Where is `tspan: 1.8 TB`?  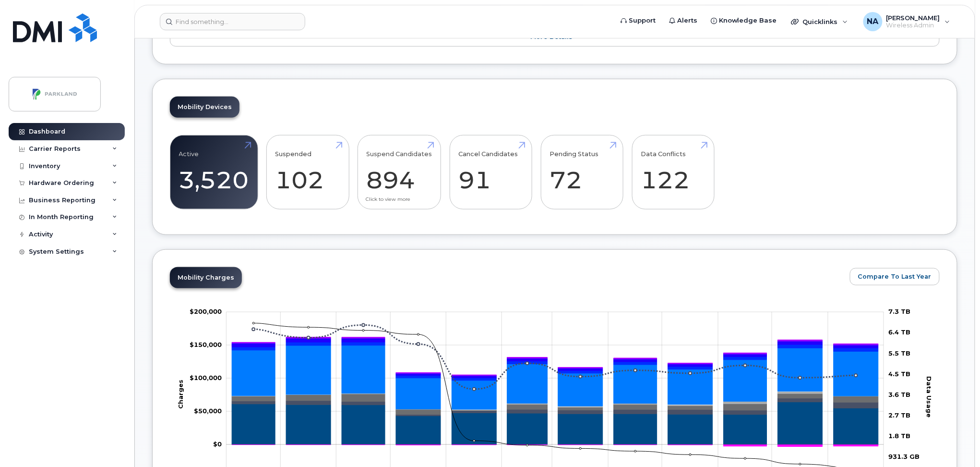 tspan: 1.8 TB is located at coordinates (900, 435).